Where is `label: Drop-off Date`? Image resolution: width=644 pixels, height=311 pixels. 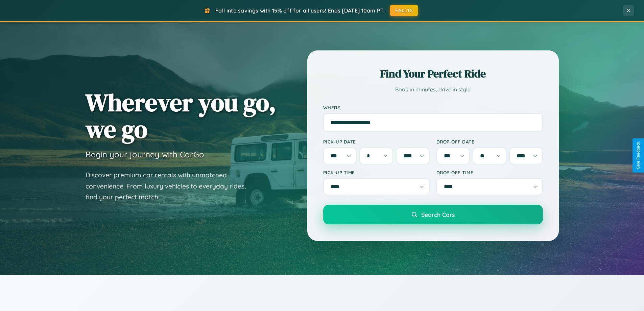
label: Drop-off Date is located at coordinates (490, 141).